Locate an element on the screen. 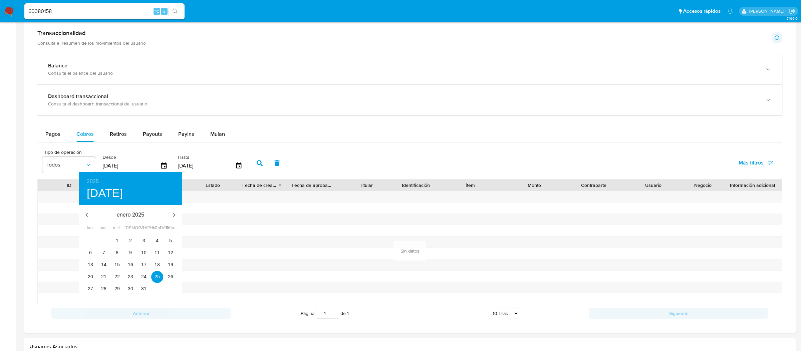  p: 29 is located at coordinates (117, 289).